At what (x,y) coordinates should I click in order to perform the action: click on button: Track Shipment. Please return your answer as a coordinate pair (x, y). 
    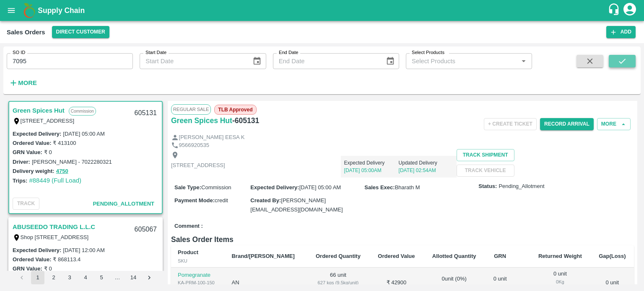
    Looking at the image, I should click on (486, 155).